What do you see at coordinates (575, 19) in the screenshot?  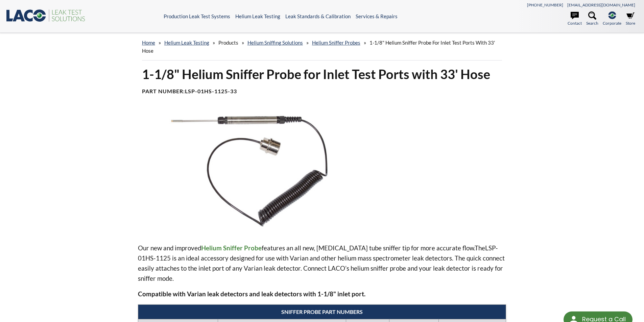 I see `a: Contact` at bounding box center [575, 19].